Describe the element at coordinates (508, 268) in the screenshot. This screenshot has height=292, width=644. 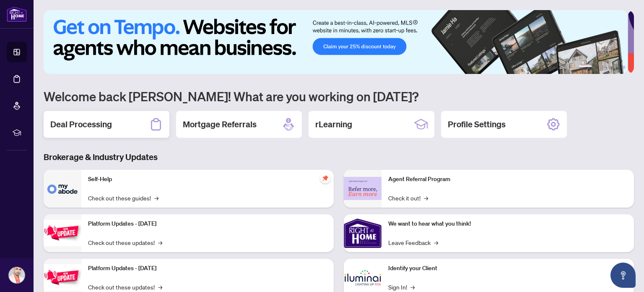
I see `p: Identify your Client` at that location.